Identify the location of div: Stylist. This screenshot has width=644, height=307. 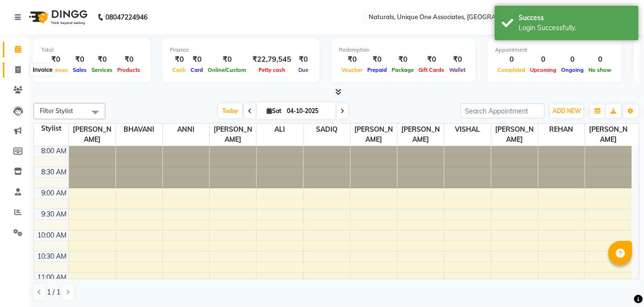
(51, 128).